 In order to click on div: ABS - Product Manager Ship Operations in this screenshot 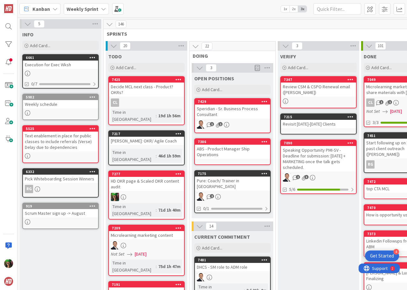, I will do `click(233, 152)`.